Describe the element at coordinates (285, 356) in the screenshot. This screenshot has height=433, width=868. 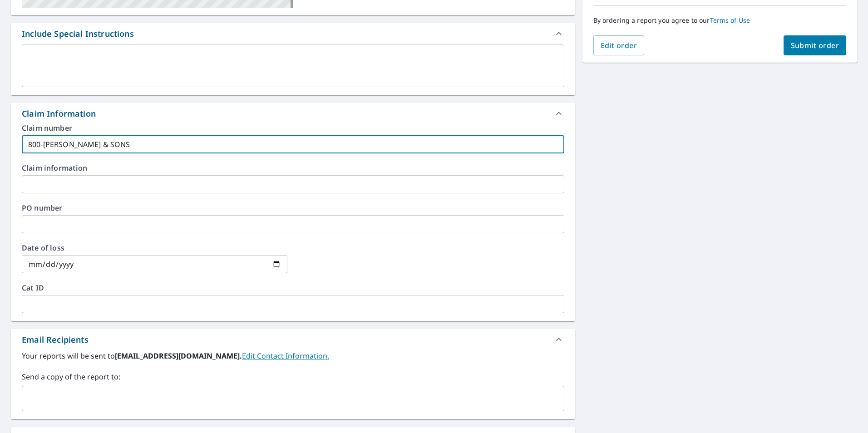
I see `a: EditContactInfo` at that location.